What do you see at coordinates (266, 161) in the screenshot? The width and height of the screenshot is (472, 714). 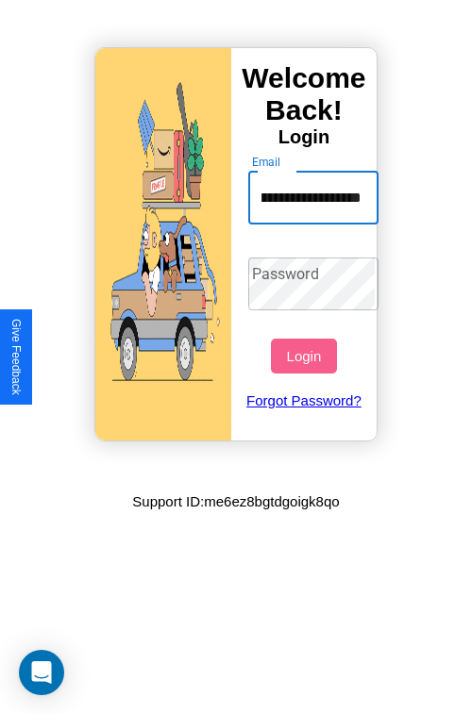 I see `label: Email` at bounding box center [266, 161].